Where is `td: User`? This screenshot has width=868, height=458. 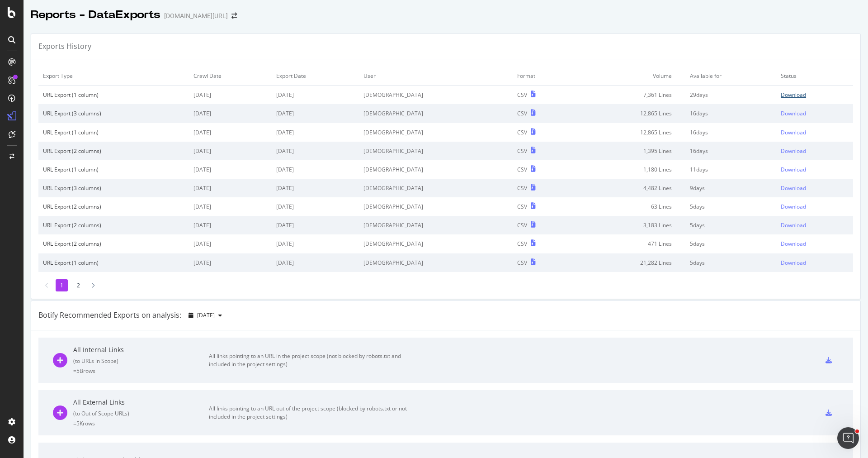
td: User is located at coordinates (436, 76).